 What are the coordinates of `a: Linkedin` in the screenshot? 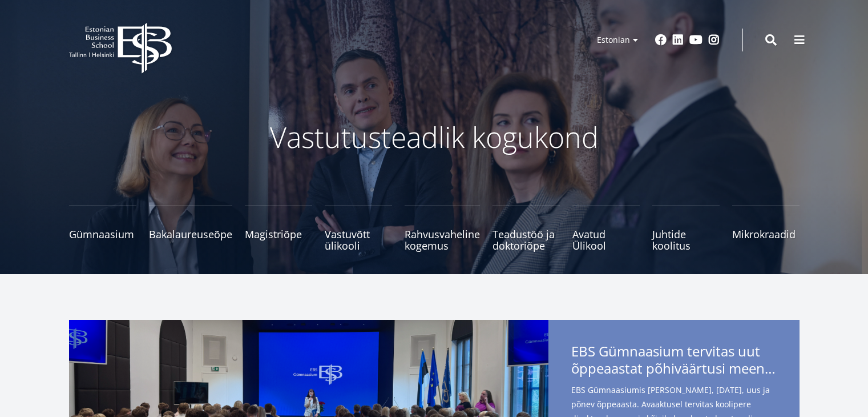 It's located at (678, 40).